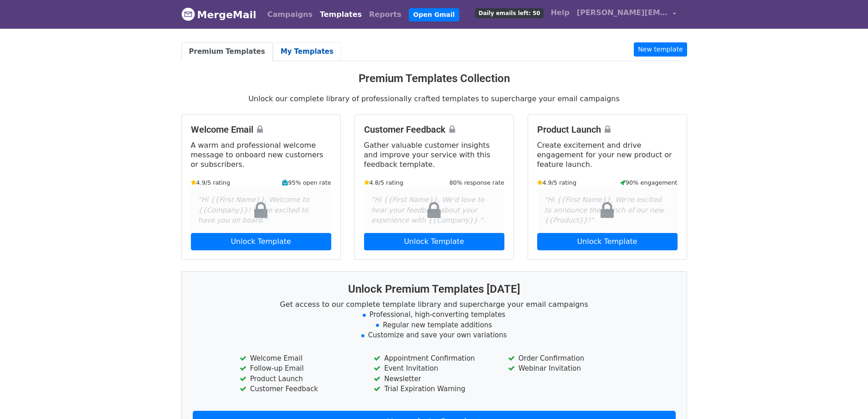 Image resolution: width=868 pixels, height=419 pixels. What do you see at coordinates (306, 182) in the screenshot?
I see `small: 95% open rate` at bounding box center [306, 182].